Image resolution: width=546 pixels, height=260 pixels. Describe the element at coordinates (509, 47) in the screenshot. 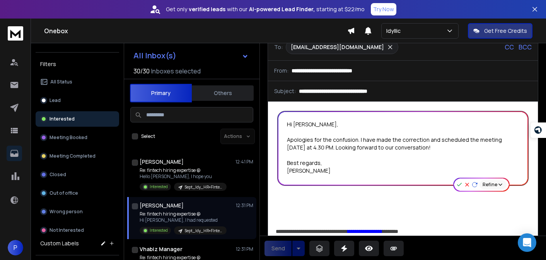

I see `p: CC` at that location.